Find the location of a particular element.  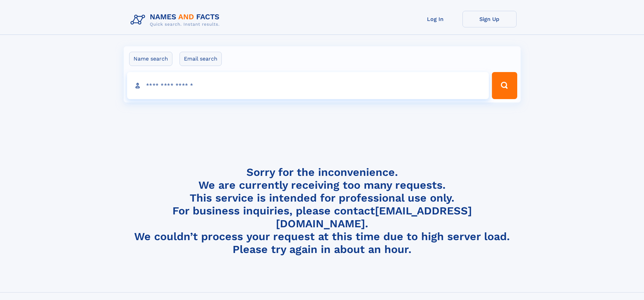

img: Logo Names and Facts is located at coordinates (176, 20).